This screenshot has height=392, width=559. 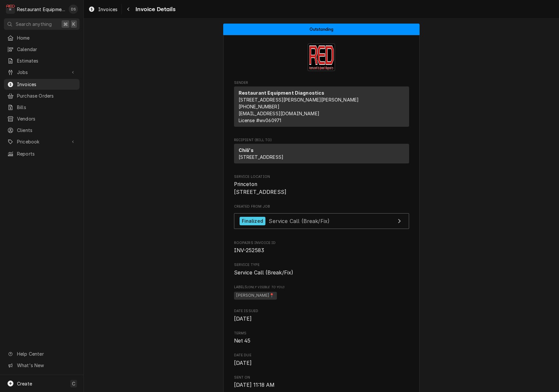 I want to click on img: Logo, so click(x=322, y=57).